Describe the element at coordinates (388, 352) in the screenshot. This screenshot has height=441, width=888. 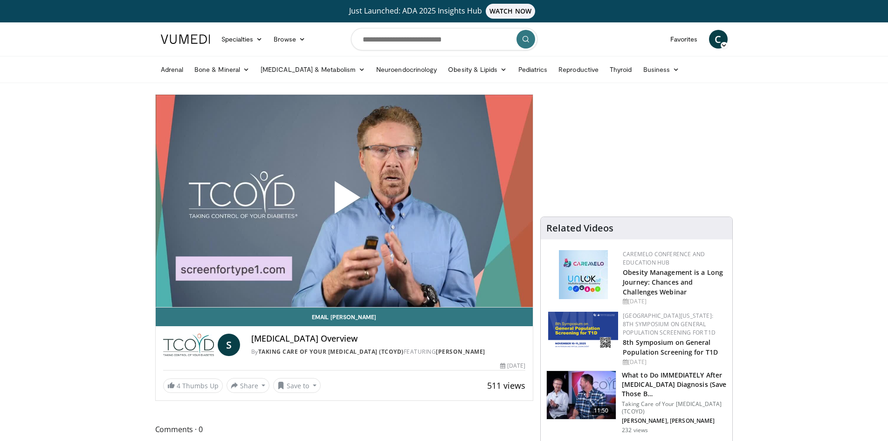
I see `div: By FEATURING` at that location.